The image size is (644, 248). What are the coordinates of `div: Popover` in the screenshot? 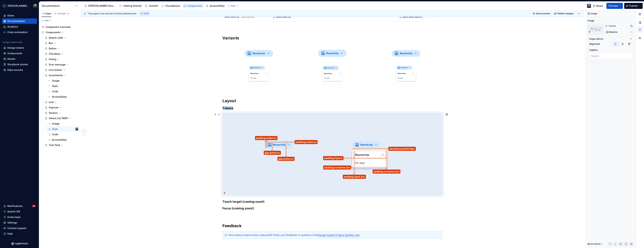 It's located at (54, 108).